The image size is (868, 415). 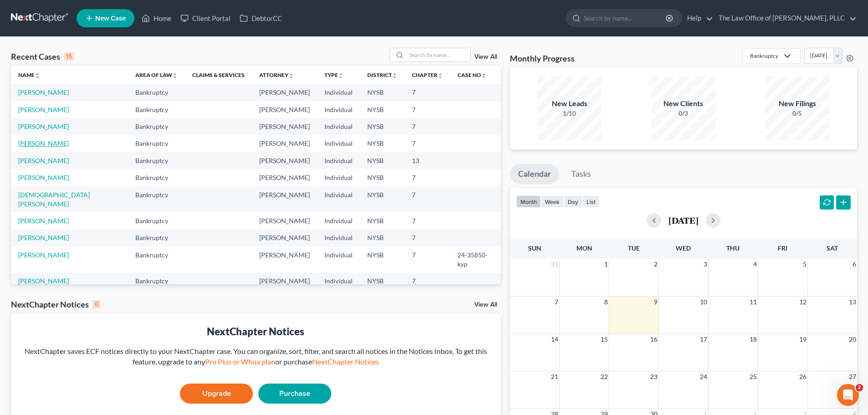 I want to click on div: 0, so click(x=97, y=305).